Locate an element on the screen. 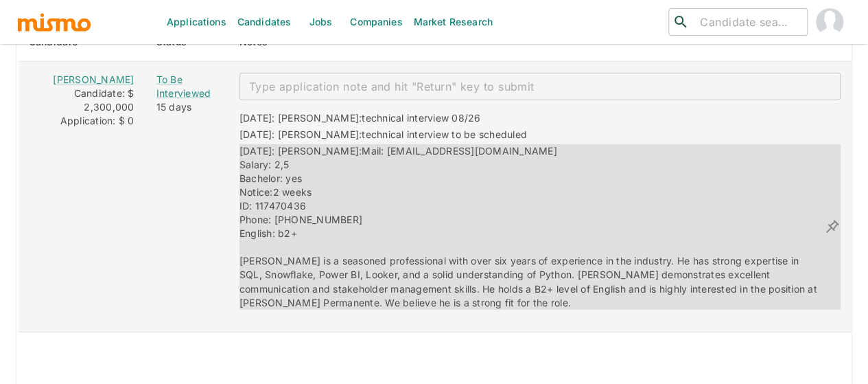 Image resolution: width=868 pixels, height=384 pixels. span: technical interview 08/26 is located at coordinates (421, 118).